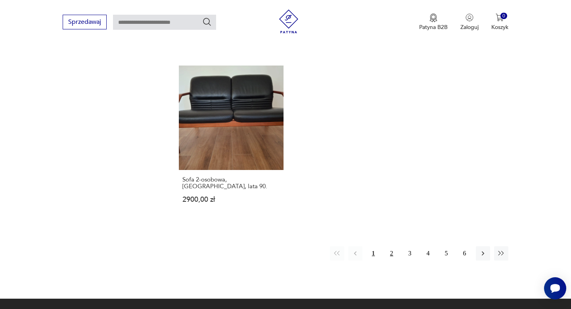 Image resolution: width=571 pixels, height=309 pixels. I want to click on div: 0, so click(504, 16).